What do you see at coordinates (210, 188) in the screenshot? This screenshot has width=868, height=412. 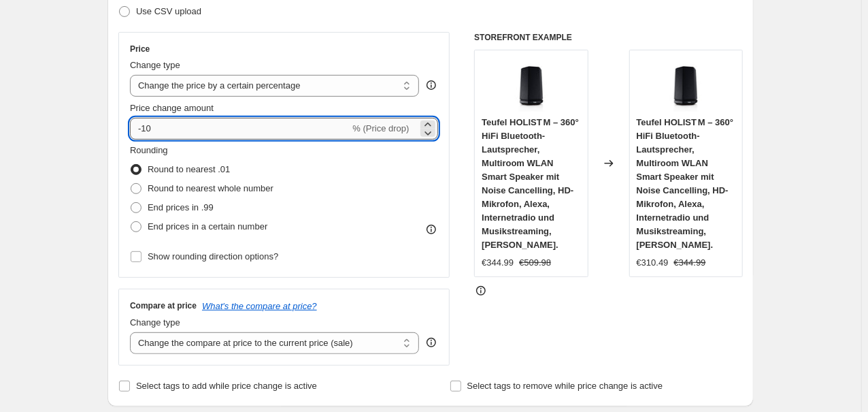 I see `span: Round to nearest whole number` at bounding box center [210, 188].